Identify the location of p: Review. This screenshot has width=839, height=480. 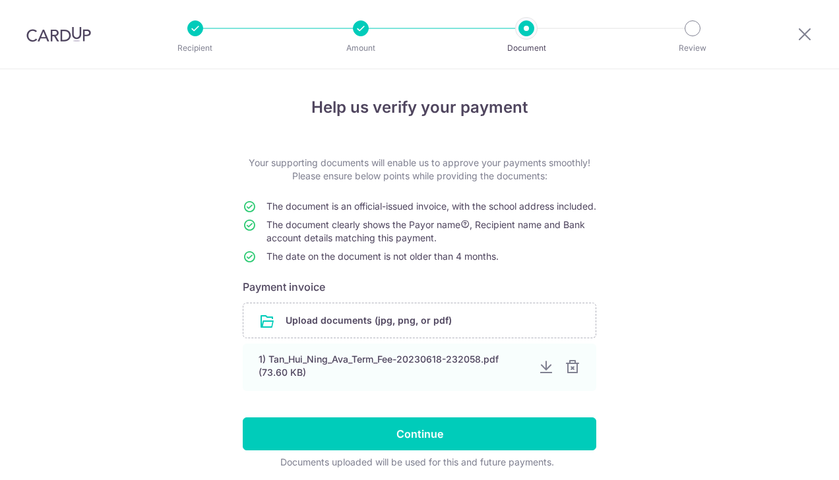
(693, 48).